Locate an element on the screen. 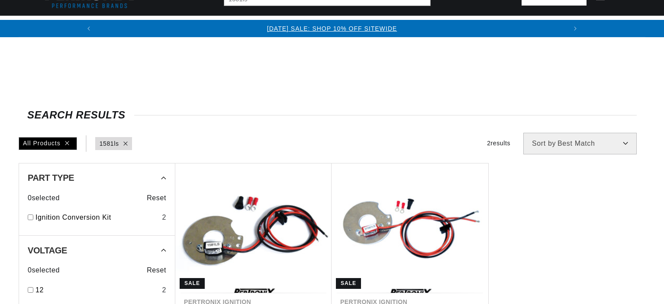  div: Announcement is located at coordinates (332, 29).